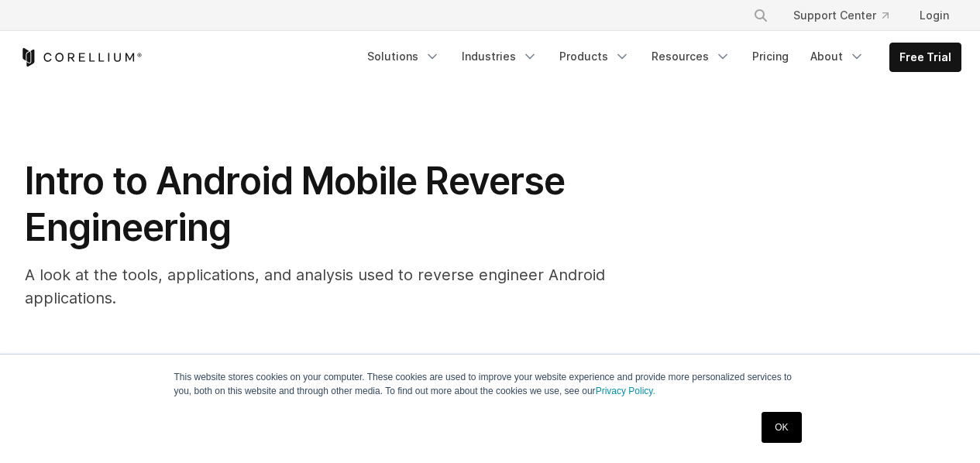 This screenshot has width=980, height=463. What do you see at coordinates (840, 16) in the screenshot?
I see `a: Support Center` at bounding box center [840, 16].